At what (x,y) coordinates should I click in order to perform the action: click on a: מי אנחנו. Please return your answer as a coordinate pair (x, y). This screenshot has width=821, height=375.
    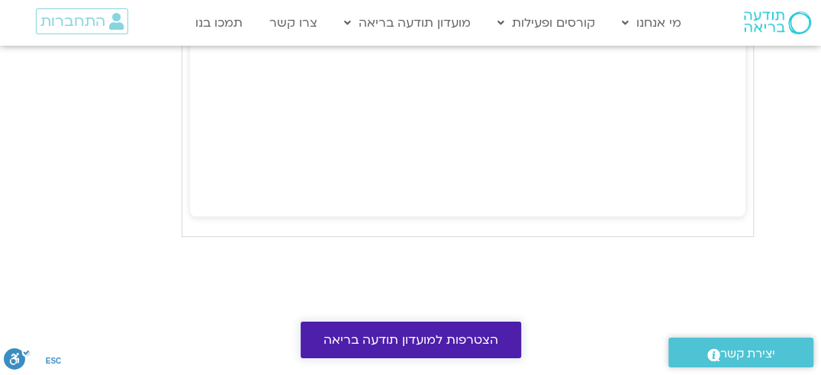
    Looking at the image, I should click on (651, 23).